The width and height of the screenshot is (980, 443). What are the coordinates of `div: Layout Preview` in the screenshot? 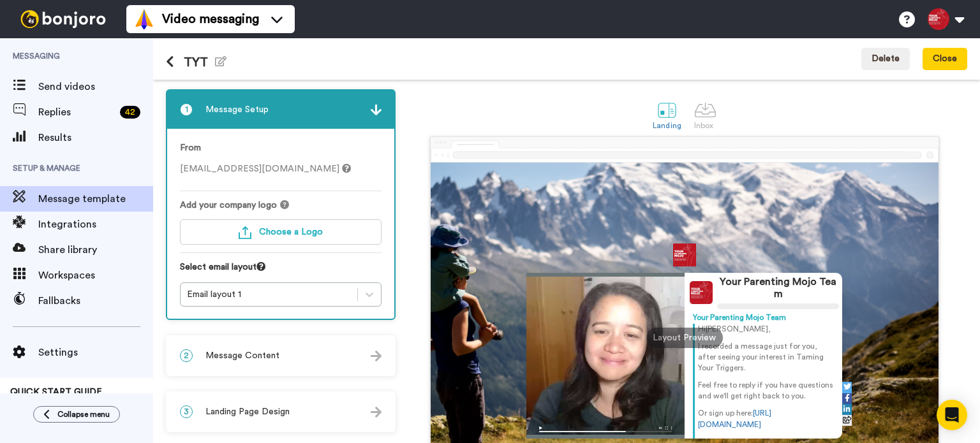 It's located at (685, 338).